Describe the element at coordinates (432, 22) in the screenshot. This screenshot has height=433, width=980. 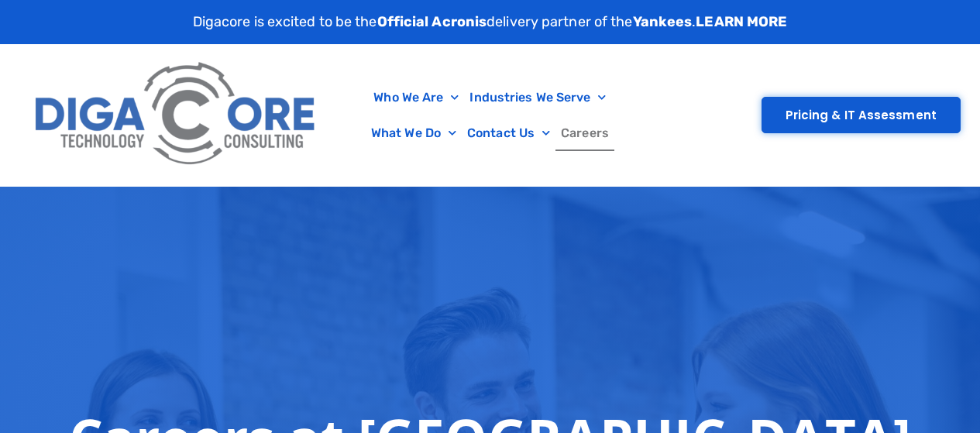
I see `strong: Official Acronis` at that location.